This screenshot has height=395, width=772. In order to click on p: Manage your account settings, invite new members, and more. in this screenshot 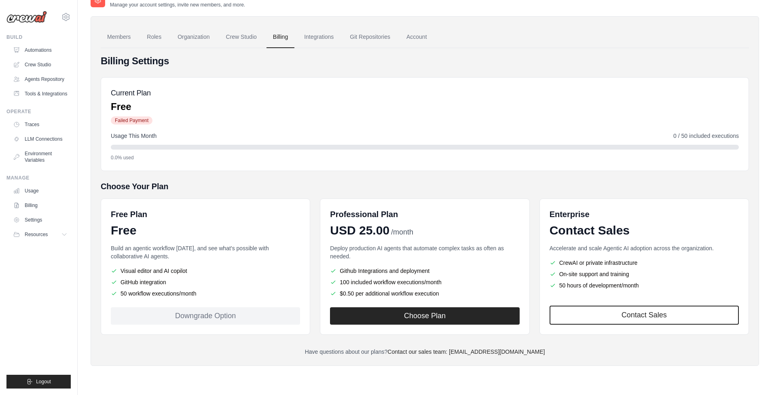, I will do `click(178, 5)`.